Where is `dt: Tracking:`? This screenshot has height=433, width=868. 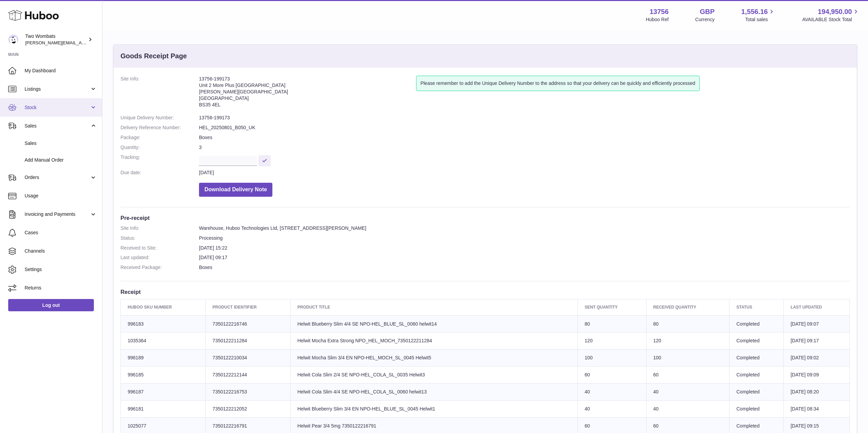 dt: Tracking: is located at coordinates (160, 160).